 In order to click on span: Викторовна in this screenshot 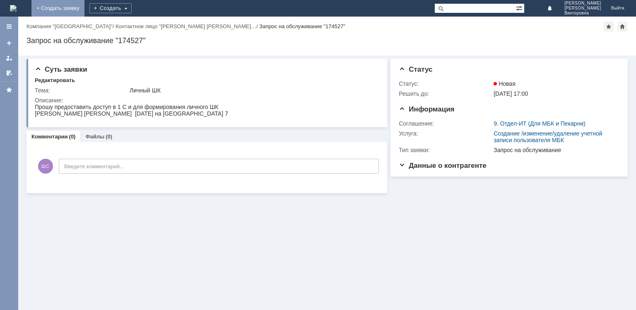, I will do `click(583, 13)`.